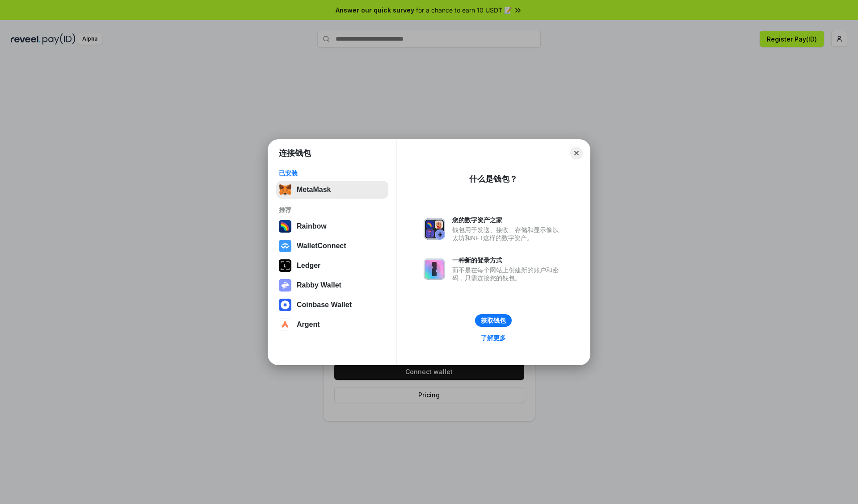 This screenshot has height=504, width=858. I want to click on div: 推荐, so click(332, 210).